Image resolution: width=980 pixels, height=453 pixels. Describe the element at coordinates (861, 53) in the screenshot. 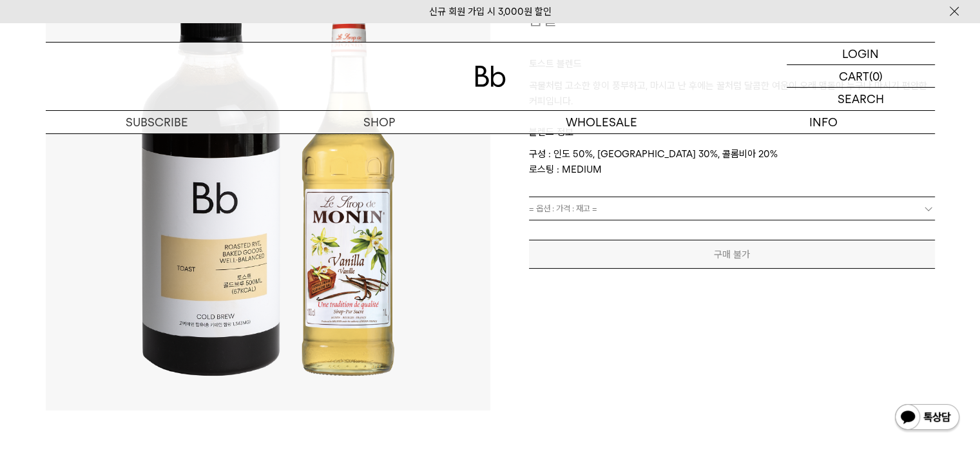

I see `a: LOGIN` at that location.